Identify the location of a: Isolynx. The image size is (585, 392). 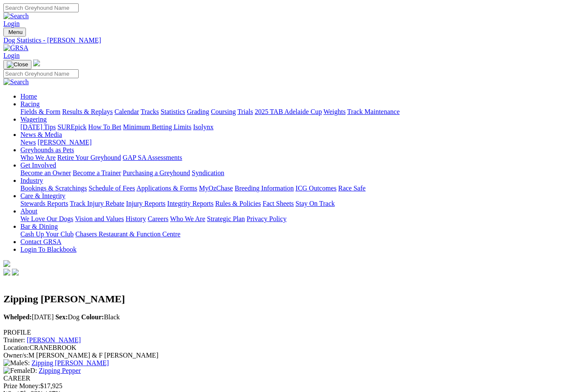
(203, 127).